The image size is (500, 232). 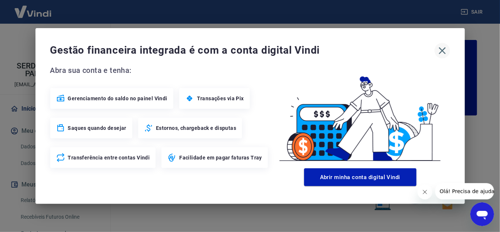 What do you see at coordinates (361, 115) in the screenshot?
I see `img: Good Billing` at bounding box center [361, 115].